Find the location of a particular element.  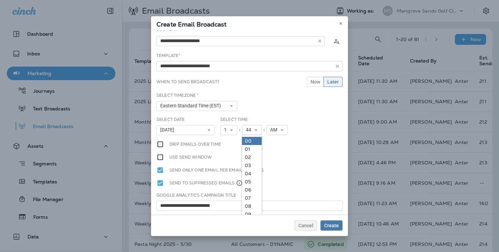

button: Cancel is located at coordinates (306, 225).